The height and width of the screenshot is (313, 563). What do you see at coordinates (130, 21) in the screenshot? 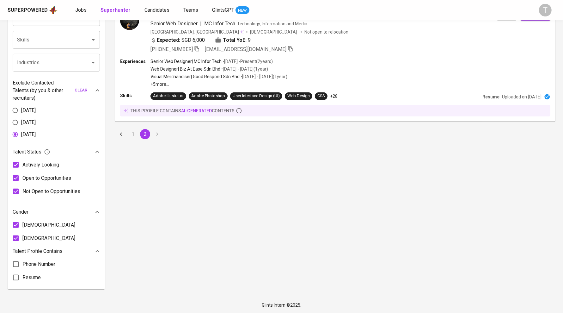
I see `img: c46e872e1a2a8d5780ac174da4686fc6.jpeg` at bounding box center [130, 21].